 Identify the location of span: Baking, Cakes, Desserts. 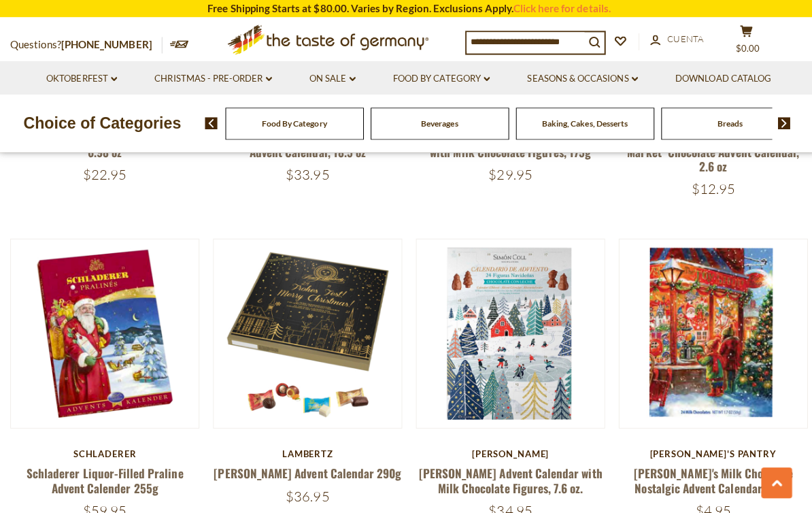
(580, 122).